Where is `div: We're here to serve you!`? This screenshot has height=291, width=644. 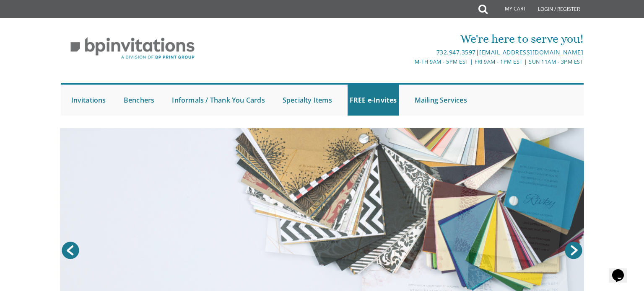 div: We're here to serve you! is located at coordinates (409, 39).